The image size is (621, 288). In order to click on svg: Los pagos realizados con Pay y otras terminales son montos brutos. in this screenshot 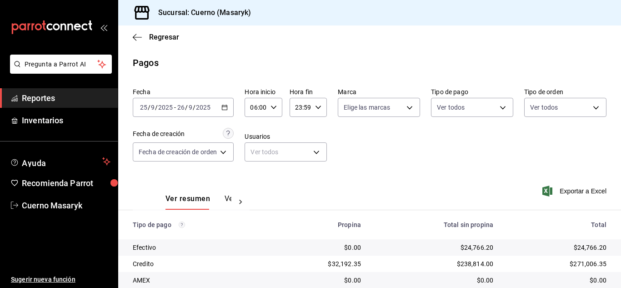, I will do `click(182, 224)`.